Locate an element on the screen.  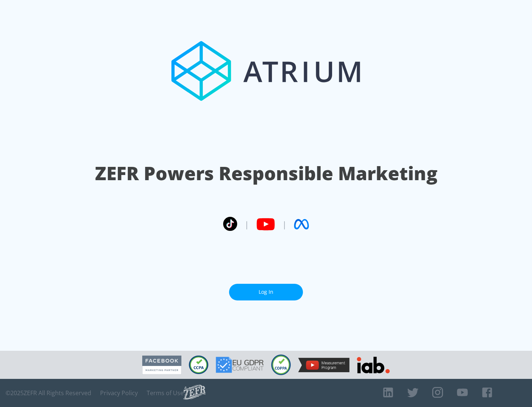
img: YouTube Measurement Program is located at coordinates (324, 364).